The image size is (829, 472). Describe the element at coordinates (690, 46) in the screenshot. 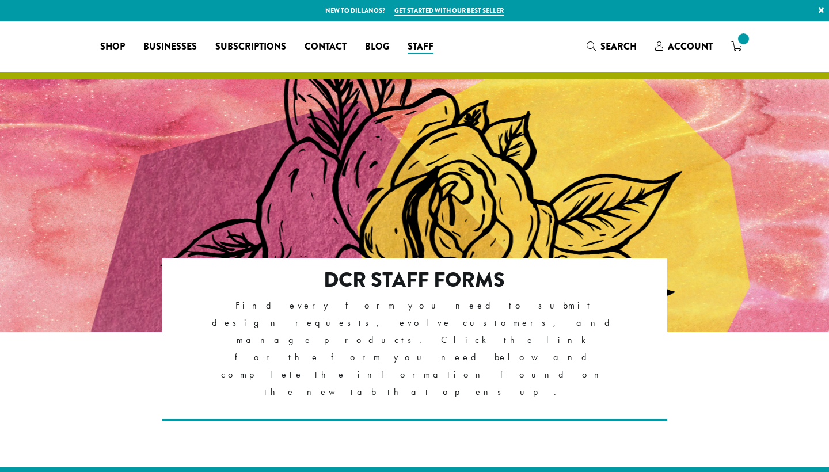

I see `span: Account` at that location.